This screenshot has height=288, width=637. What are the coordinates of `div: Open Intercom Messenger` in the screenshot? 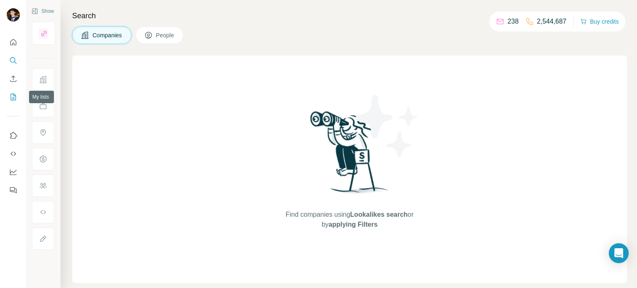 It's located at (619, 253).